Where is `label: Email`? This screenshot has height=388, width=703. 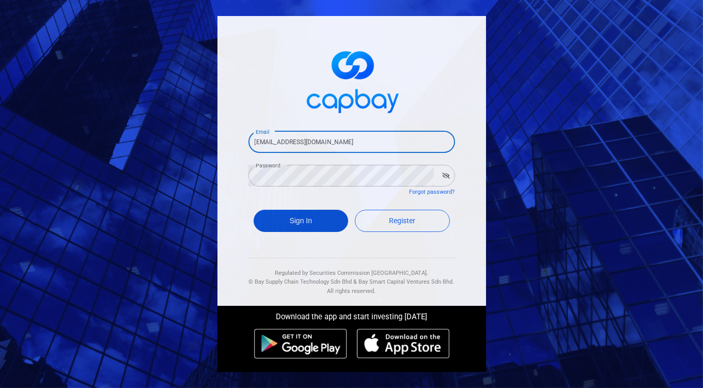 label: Email is located at coordinates (262, 132).